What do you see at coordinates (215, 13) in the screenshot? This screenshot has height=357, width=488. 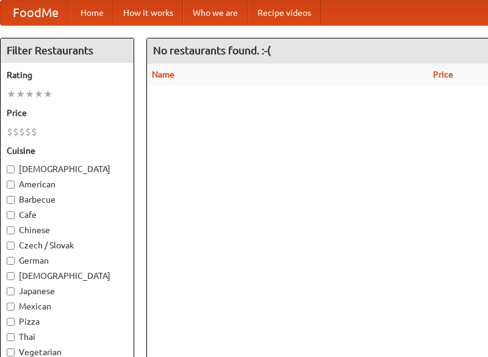 I see `a: Who we are` at bounding box center [215, 13].